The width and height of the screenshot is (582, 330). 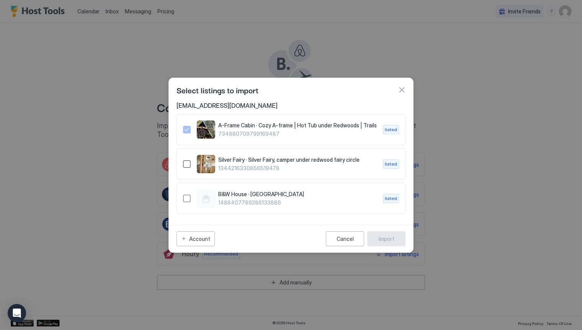 What do you see at coordinates (297, 126) in the screenshot?
I see `span: A-Frame Cabin · Cozy A-frame | Hot Tub under Redwoods | Trails` at bounding box center [297, 126].